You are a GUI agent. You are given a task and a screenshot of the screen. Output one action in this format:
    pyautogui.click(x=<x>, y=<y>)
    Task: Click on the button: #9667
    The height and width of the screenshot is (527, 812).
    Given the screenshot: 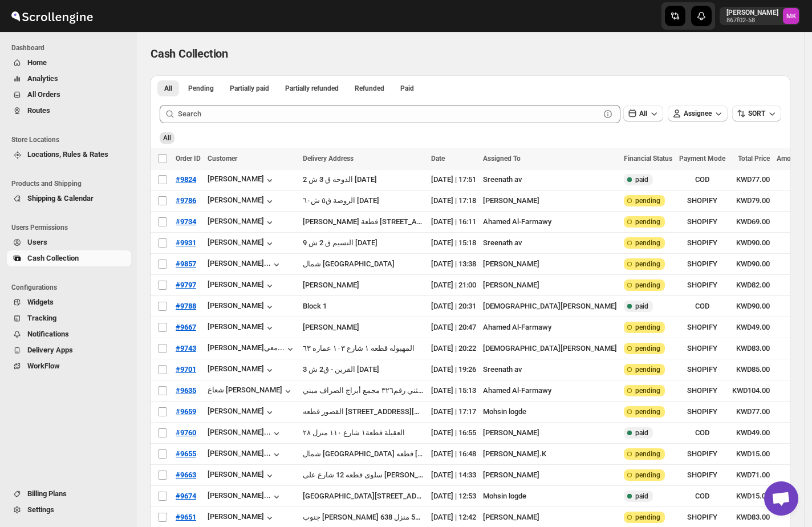 What is the action you would take?
    pyautogui.click(x=186, y=328)
    